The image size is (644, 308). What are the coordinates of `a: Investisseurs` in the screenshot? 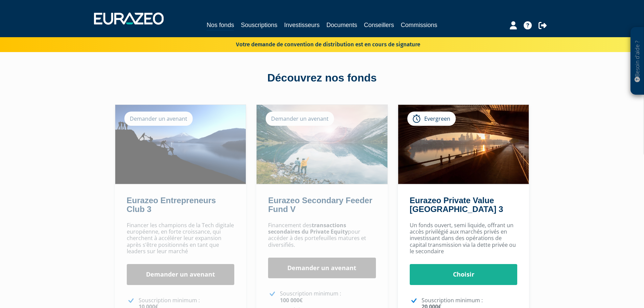 It's located at (302, 25).